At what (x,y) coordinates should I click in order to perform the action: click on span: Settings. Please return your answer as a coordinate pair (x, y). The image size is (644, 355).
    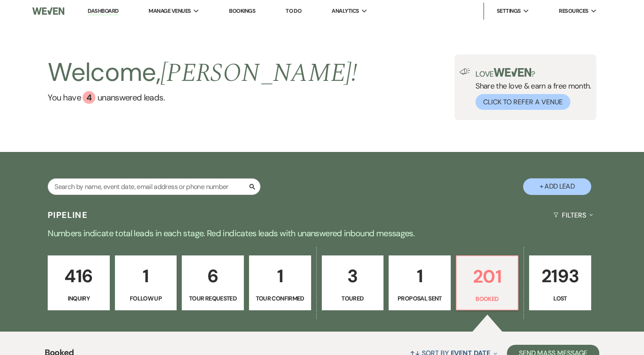
    Looking at the image, I should click on (509, 11).